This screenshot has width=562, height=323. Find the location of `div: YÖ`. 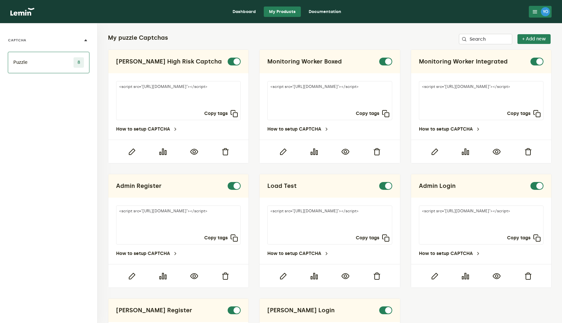

div: YÖ is located at coordinates (546, 12).